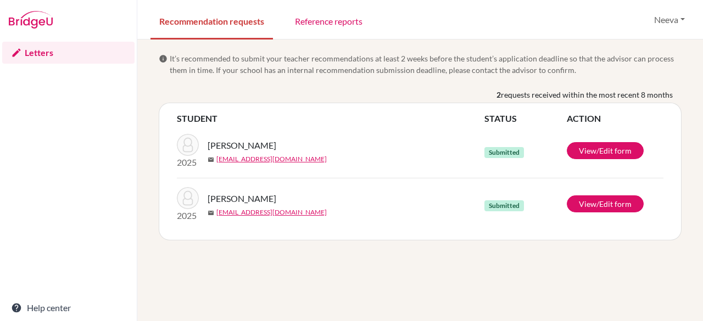 The width and height of the screenshot is (703, 321). What do you see at coordinates (188, 145) in the screenshot?
I see `img: Batas, Hardik` at bounding box center [188, 145].